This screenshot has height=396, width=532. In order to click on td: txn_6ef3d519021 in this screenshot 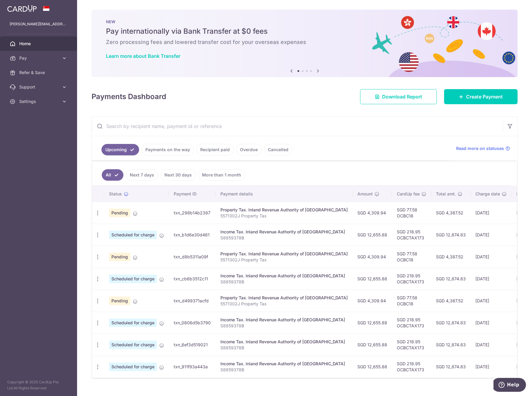, I will do `click(192, 345)`.